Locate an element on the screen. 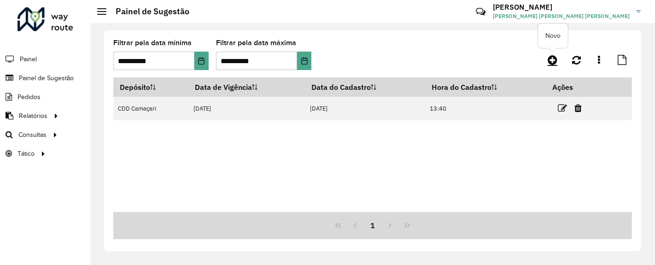 This screenshot has height=265, width=655. a: Contato Rápido is located at coordinates (480, 12).